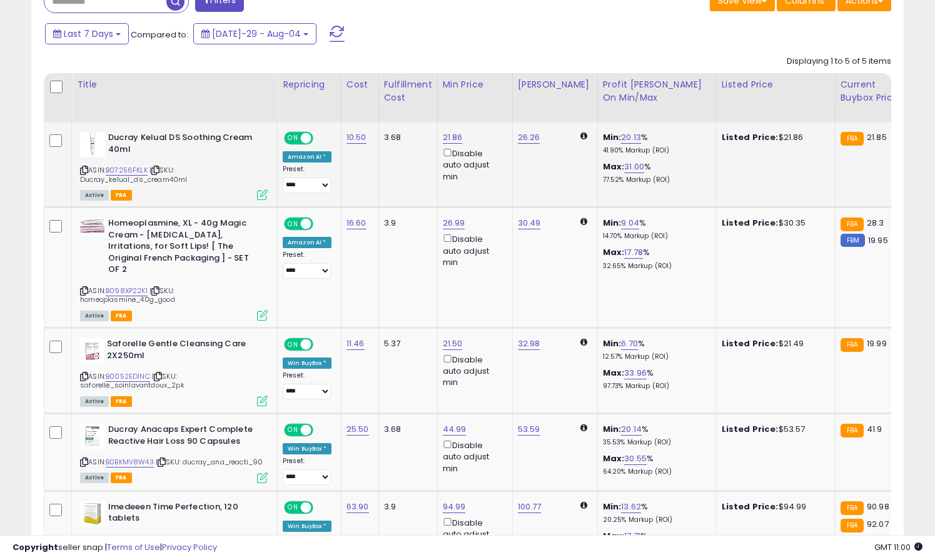  Describe the element at coordinates (878, 240) in the screenshot. I see `span: 19.95` at that location.